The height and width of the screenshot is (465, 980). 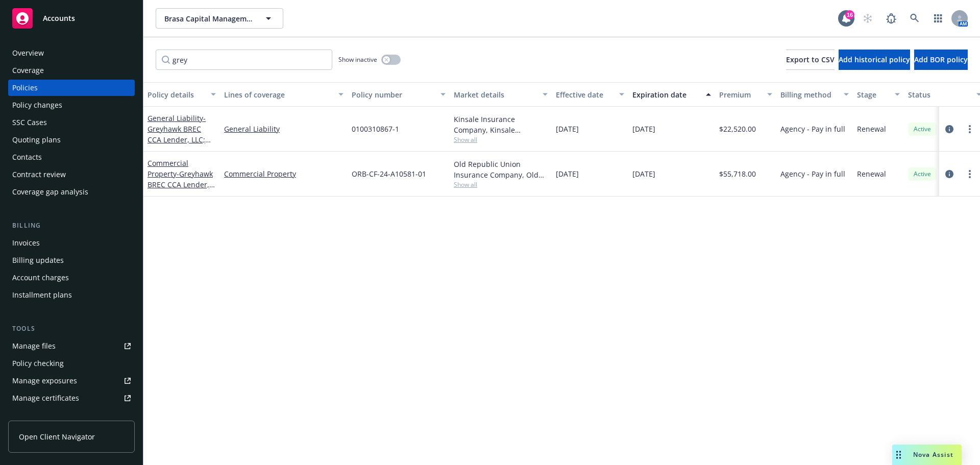 I want to click on a: Installment plans, so click(x=72, y=295).